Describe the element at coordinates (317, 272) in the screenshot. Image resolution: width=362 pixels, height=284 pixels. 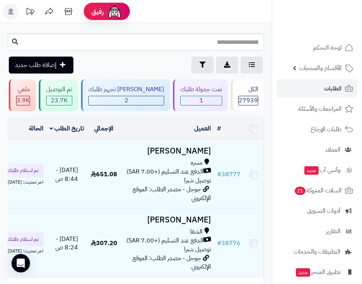
I see `a: تطبيق المتجرجديد` at that location.